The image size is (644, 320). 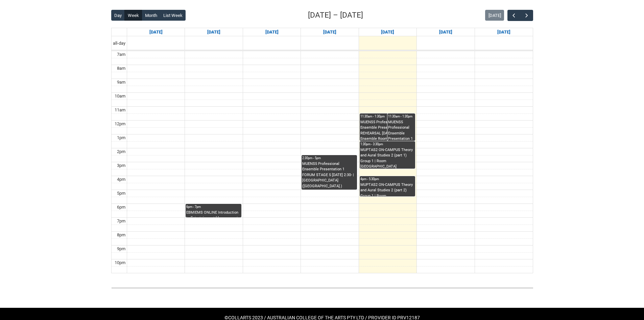 What do you see at coordinates (121, 138) in the screenshot?
I see `div: 1pm` at bounding box center [121, 138].